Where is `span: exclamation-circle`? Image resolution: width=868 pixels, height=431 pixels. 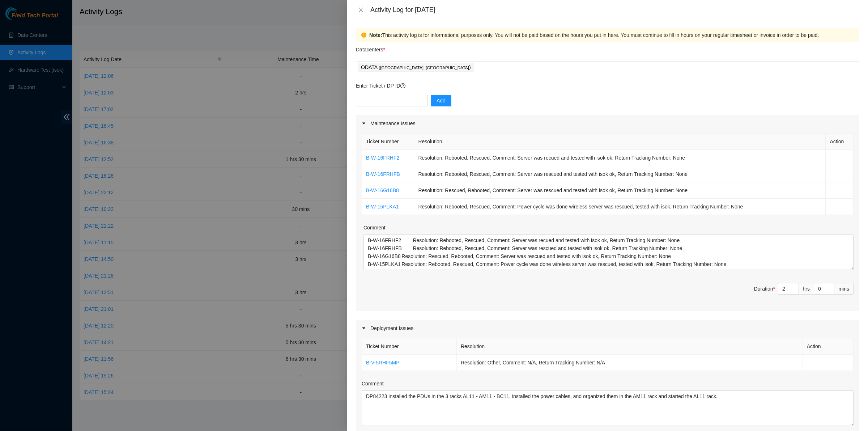 span: exclamation-circle is located at coordinates (364, 35).